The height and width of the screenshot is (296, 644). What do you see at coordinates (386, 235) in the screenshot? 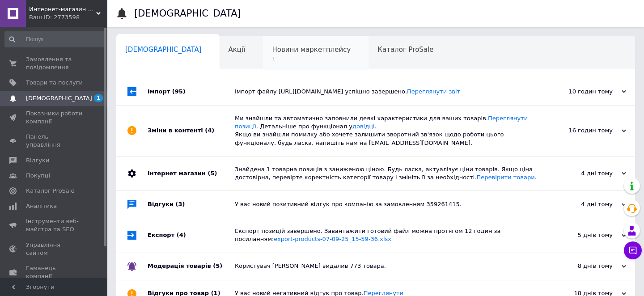
I see `div: Експорт позицій завершено. Завантажити готовий файл можна протягом 12 годин за посиланням:` at bounding box center [386, 235].